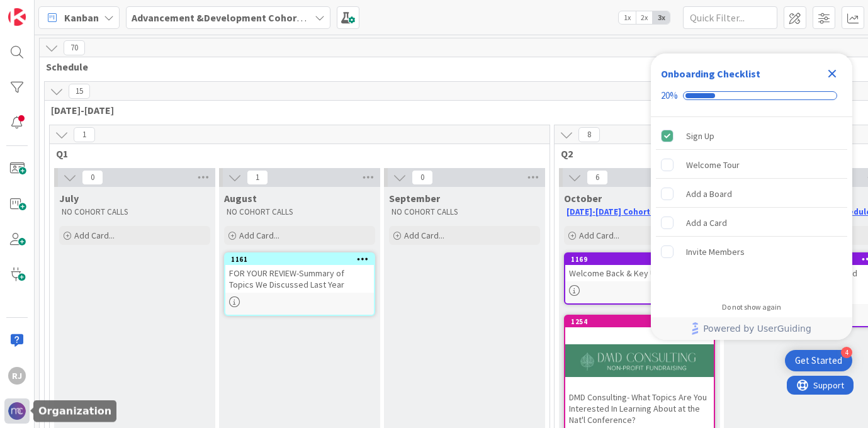 Image resolution: width=868 pixels, height=428 pixels. What do you see at coordinates (751, 307) in the screenshot?
I see `div: Do not show again` at bounding box center [751, 307].